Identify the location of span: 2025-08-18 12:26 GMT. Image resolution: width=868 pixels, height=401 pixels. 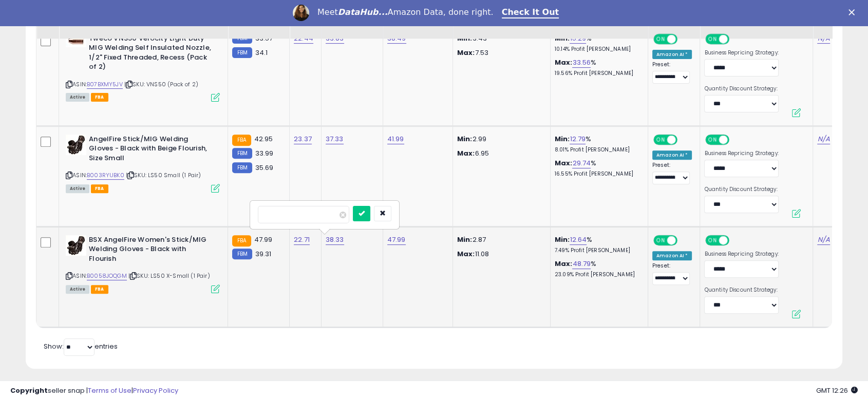
(837, 391).